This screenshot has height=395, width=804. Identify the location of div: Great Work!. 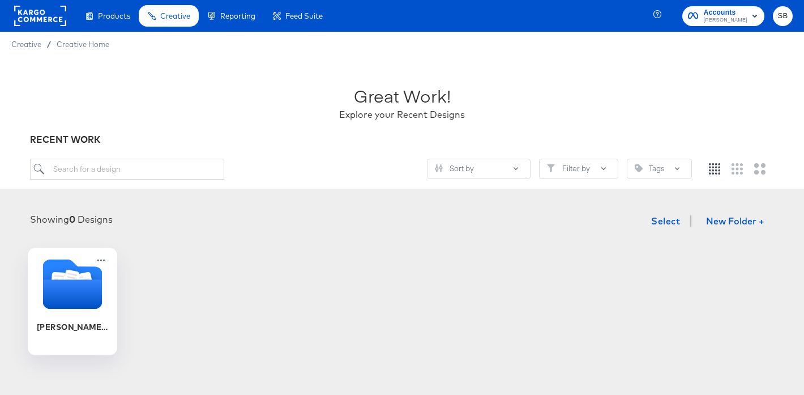
(402, 96).